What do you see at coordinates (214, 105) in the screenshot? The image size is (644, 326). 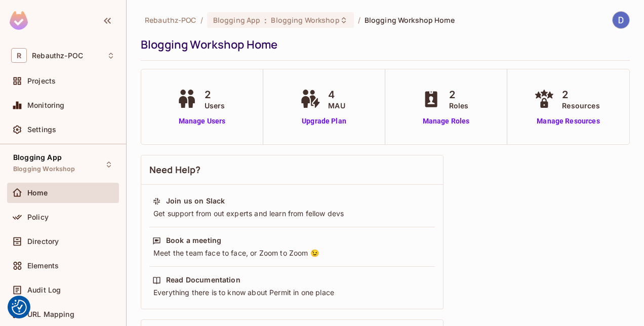 I see `span: Users` at bounding box center [214, 105].